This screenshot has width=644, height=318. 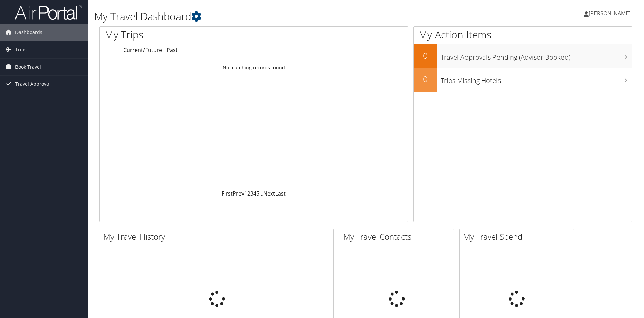 What do you see at coordinates (518, 237) in the screenshot?
I see `h2: My Travel Spend` at bounding box center [518, 237].